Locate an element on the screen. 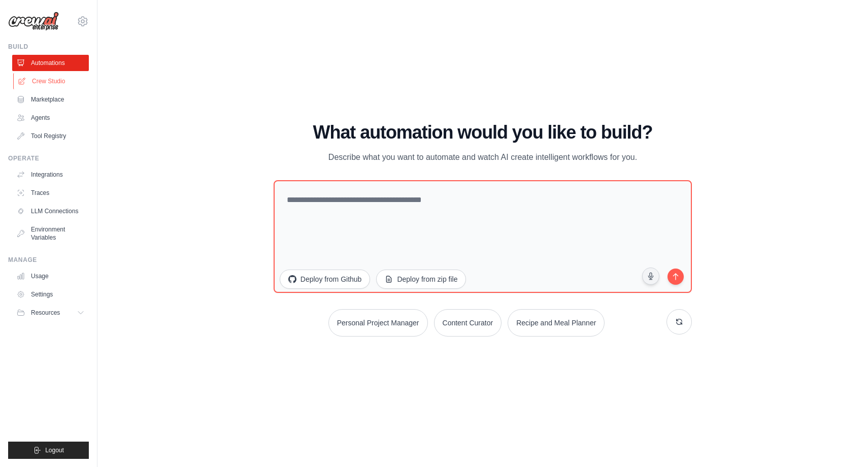  div: Build is located at coordinates (48, 47).